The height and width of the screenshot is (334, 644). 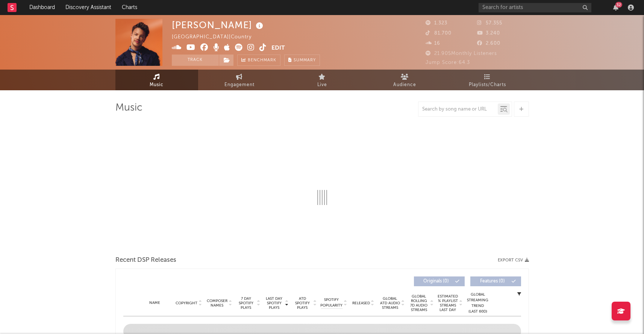 What do you see at coordinates (418, 303) in the screenshot?
I see `span: Global Rolling 7D Audio Streams` at bounding box center [418, 303].